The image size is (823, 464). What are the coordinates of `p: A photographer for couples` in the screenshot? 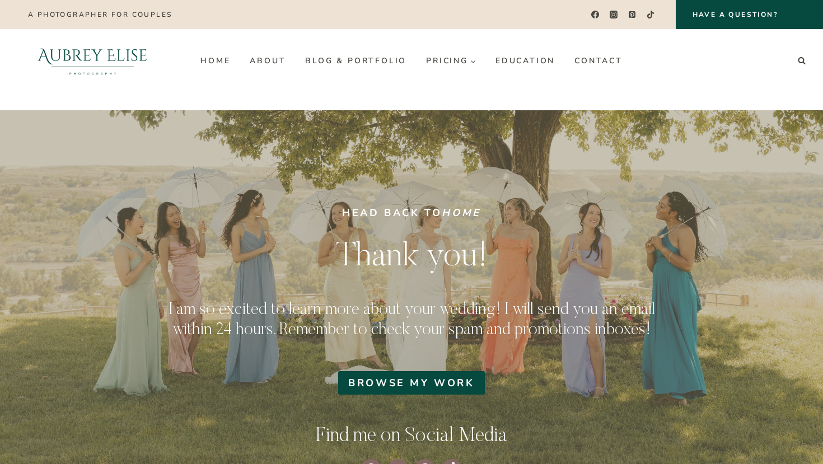 It's located at (100, 15).